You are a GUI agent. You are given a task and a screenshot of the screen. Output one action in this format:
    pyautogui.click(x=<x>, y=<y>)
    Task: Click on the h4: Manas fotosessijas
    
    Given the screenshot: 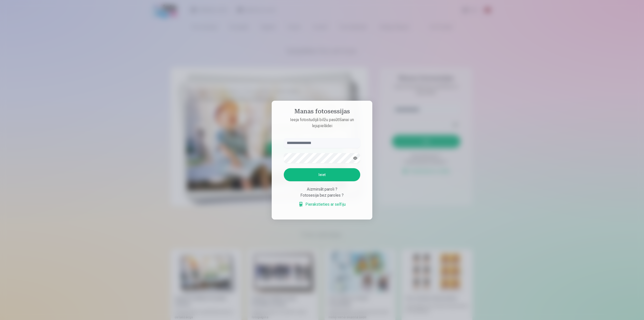 What is the action you would take?
    pyautogui.click(x=322, y=112)
    